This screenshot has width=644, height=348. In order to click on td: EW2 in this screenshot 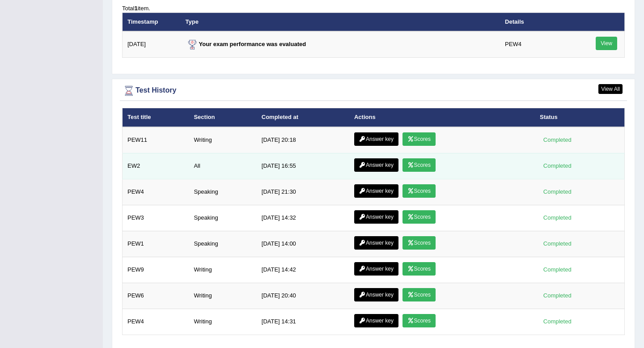, I will do `click(156, 166)`.